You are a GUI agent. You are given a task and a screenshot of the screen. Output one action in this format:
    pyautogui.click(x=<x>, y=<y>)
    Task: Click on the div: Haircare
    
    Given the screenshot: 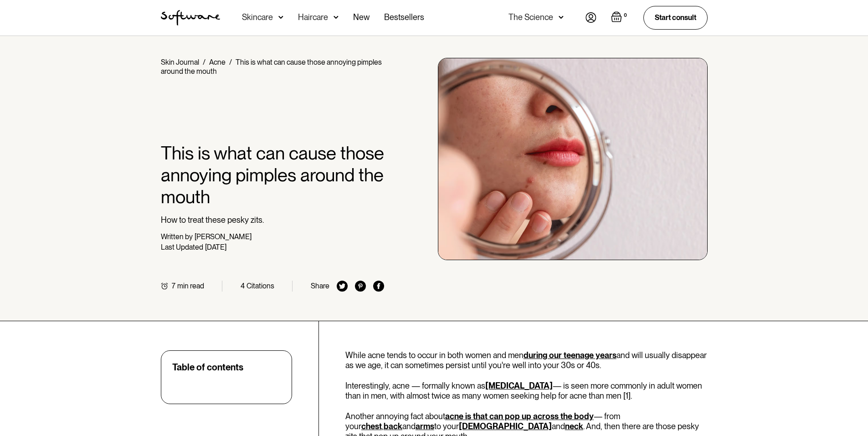 What is the action you would take?
    pyautogui.click(x=313, y=17)
    